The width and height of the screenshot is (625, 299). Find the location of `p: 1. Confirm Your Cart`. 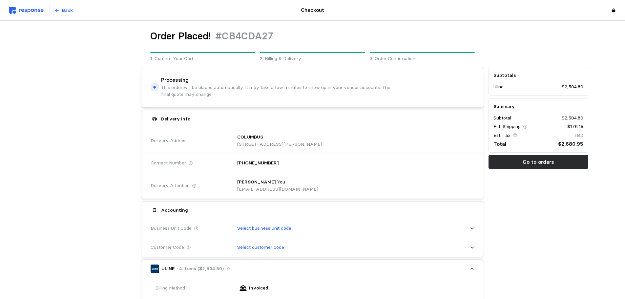

p: 1. Confirm Your Cart is located at coordinates (203, 59).